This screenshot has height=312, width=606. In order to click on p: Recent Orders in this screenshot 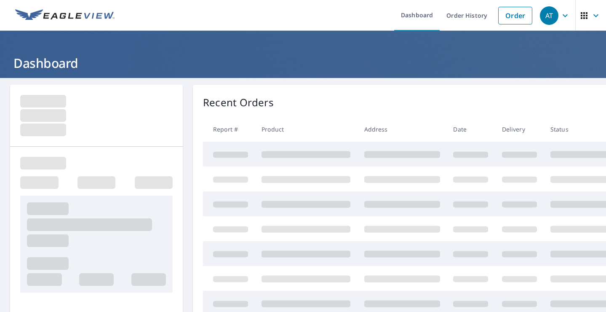, I will do `click(239, 102)`.